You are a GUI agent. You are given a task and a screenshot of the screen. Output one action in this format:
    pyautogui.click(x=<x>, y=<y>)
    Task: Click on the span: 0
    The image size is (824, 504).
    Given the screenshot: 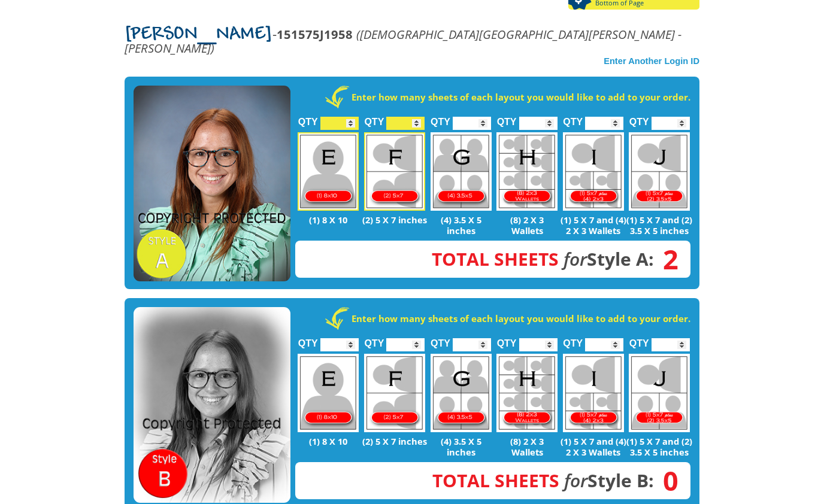 What is the action you would take?
    pyautogui.click(x=666, y=481)
    